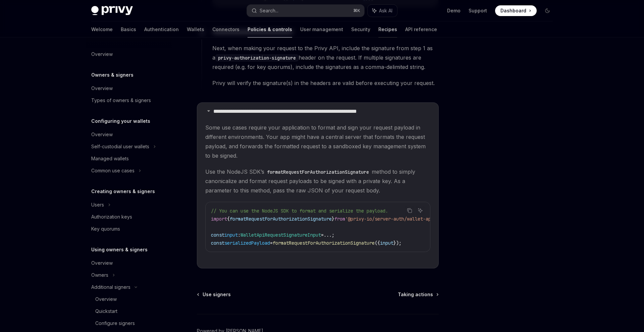 The height and width of the screenshot is (332, 644). I want to click on div: Key quorums, so click(106, 229).